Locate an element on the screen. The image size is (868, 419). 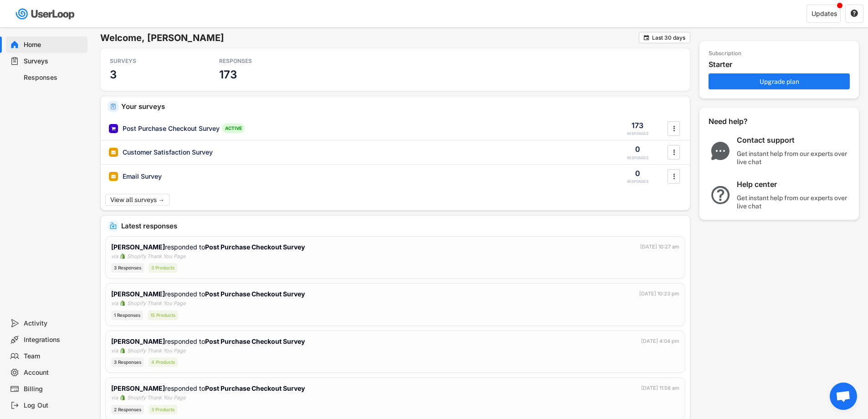
img: userloop-logo-01.svg is located at coordinates (45, 13).